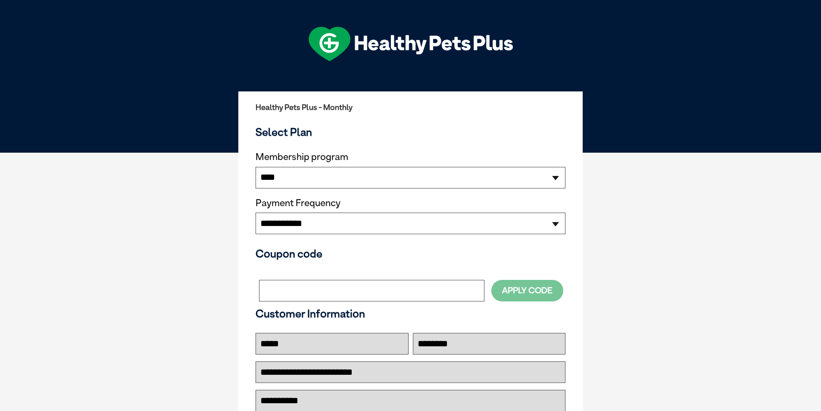 Image resolution: width=821 pixels, height=411 pixels. I want to click on label: Payment Frequency, so click(298, 203).